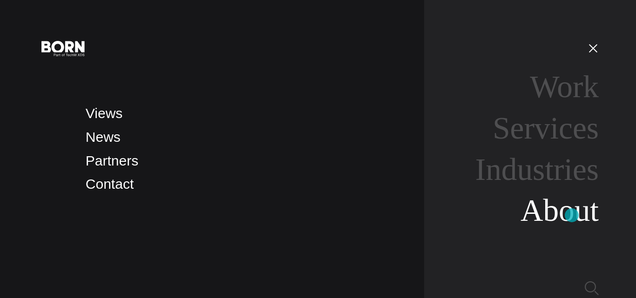 The height and width of the screenshot is (298, 636). I want to click on a: Partners, so click(112, 161).